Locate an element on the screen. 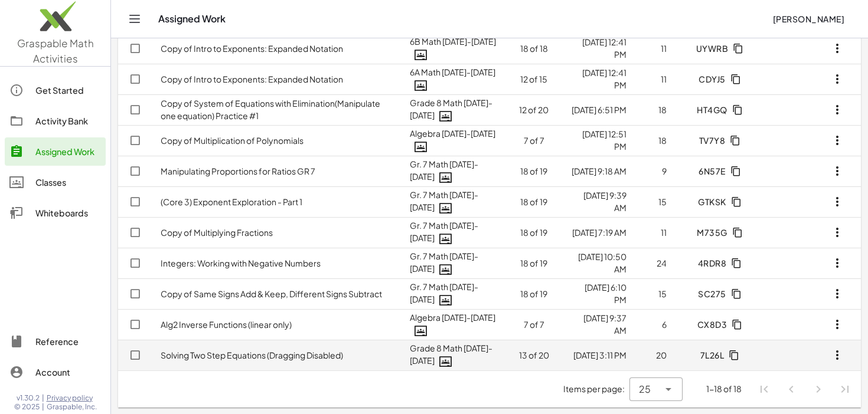 The height and width of the screenshot is (414, 868). span: CX8D3 is located at coordinates (712, 324).